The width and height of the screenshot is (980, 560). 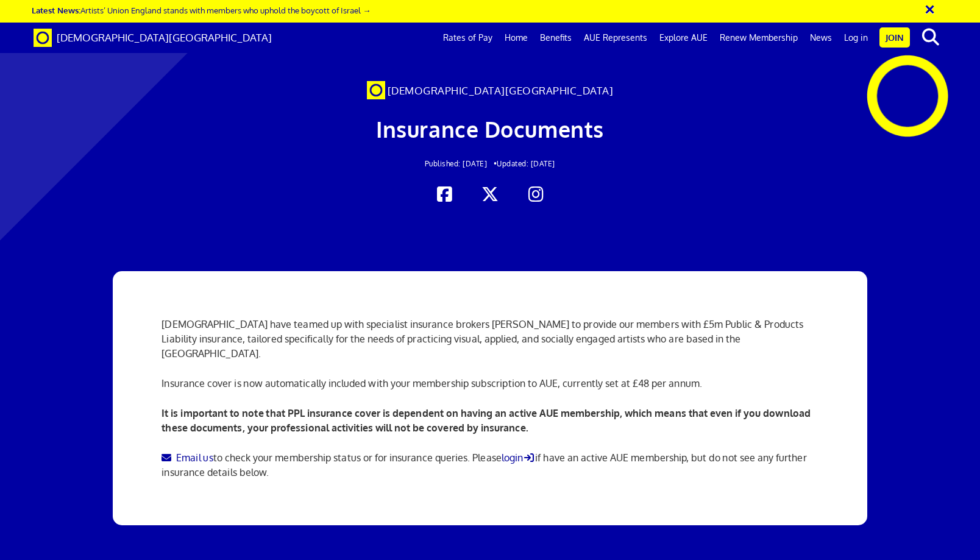 I want to click on a: login, so click(x=518, y=458).